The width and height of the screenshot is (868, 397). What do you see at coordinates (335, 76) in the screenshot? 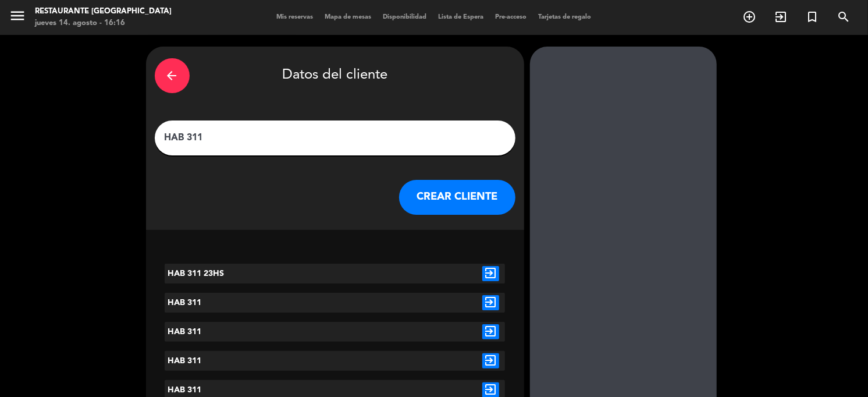
I see `div: Datos del cliente` at bounding box center [335, 76].